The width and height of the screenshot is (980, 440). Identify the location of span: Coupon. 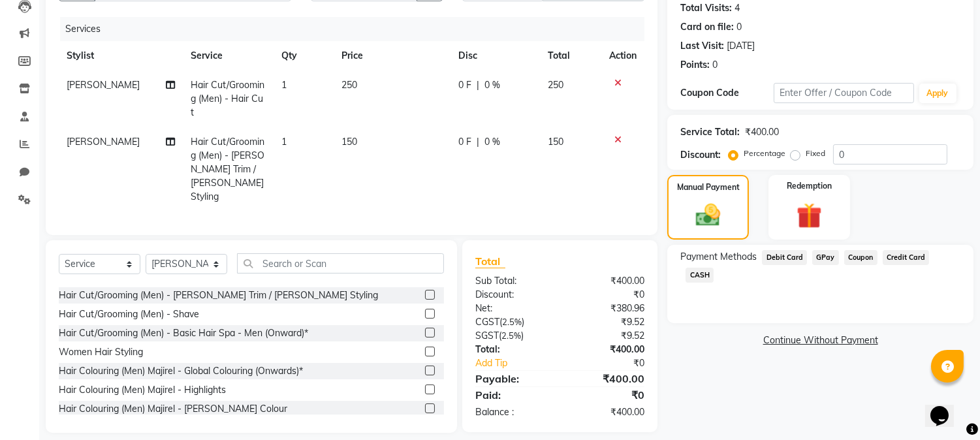
(860, 257).